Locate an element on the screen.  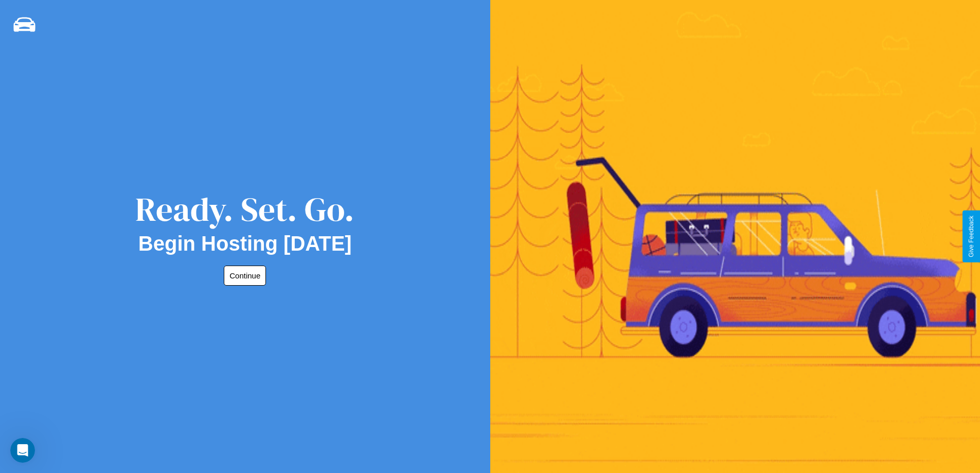
div: Ready. Set. Go. is located at coordinates (245, 209).